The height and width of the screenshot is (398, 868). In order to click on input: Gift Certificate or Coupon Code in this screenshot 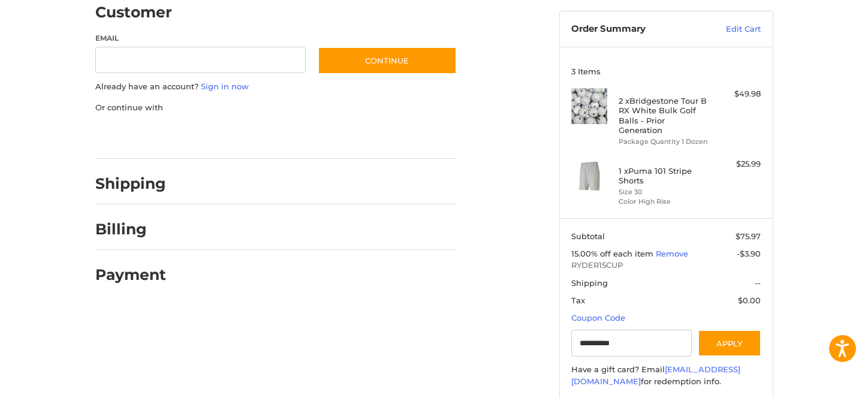, I will do `click(632, 343)`.